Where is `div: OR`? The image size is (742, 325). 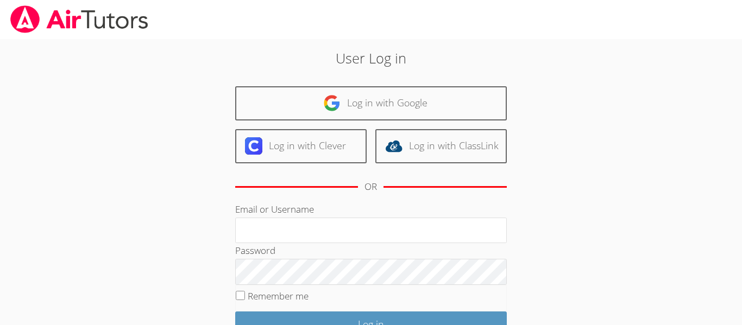 div: OR is located at coordinates (371, 187).